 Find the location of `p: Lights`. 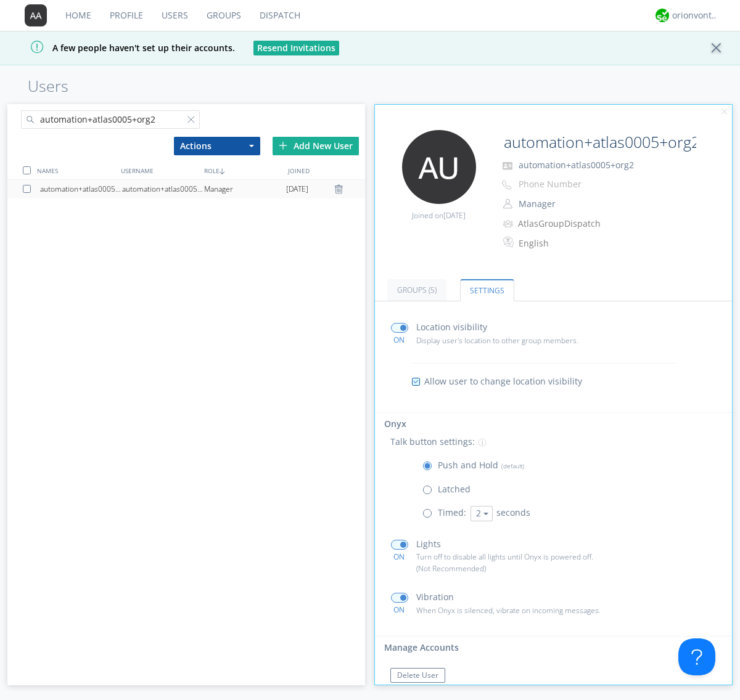

p: Lights is located at coordinates (429, 544).